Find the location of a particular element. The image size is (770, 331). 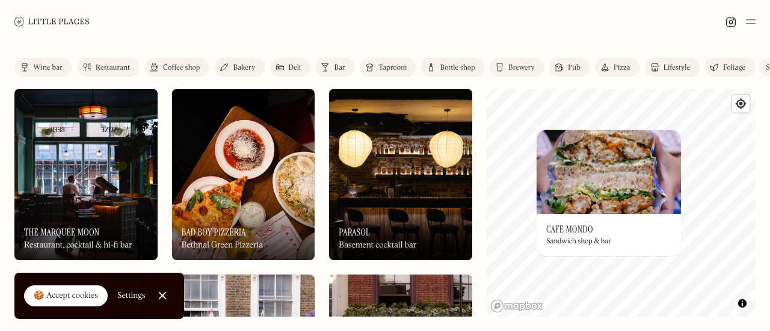

a: The Marquee MoonThe Marquee MoonThe Marquee MoonRestaurant, cocktail & hi-fi bar is located at coordinates (86, 174).